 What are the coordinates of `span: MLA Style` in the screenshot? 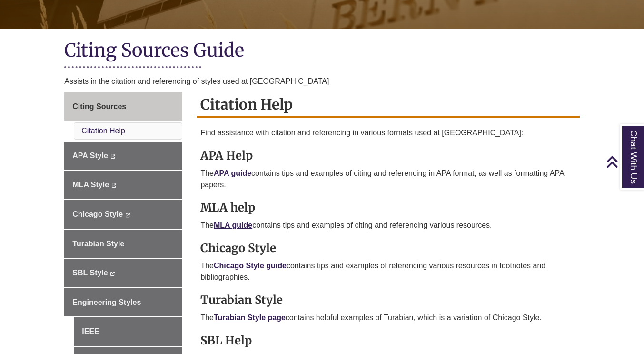 It's located at (91, 184).